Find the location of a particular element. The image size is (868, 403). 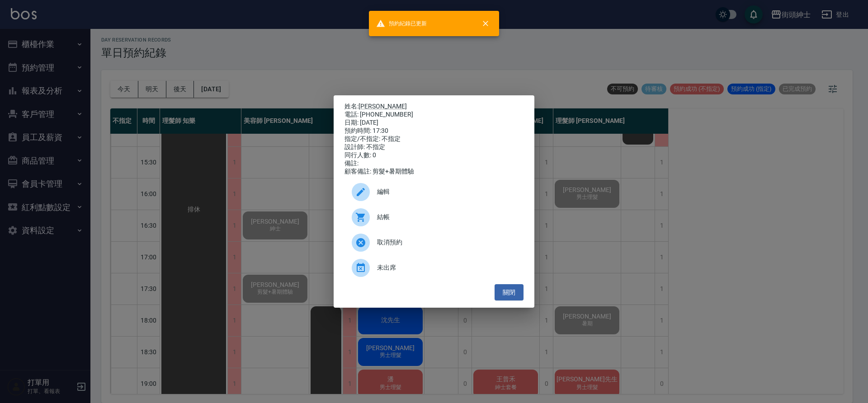

span: 預約紀錄已更新 is located at coordinates (402, 23).